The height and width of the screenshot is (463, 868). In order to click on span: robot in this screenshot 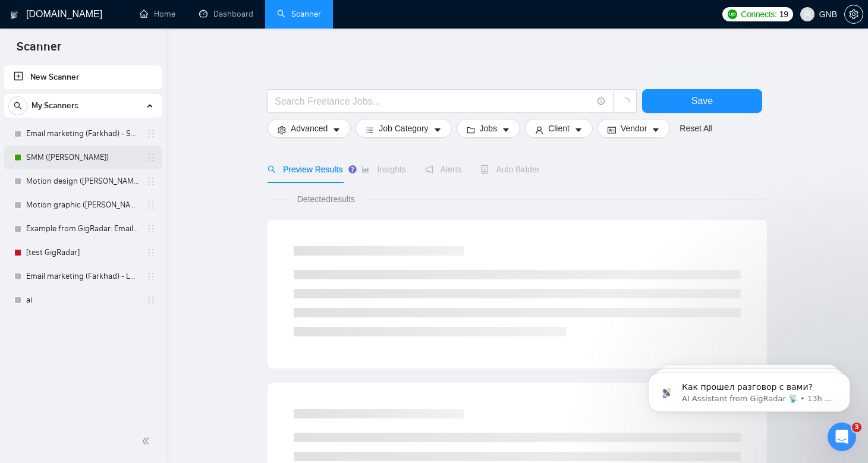, I will do `click(484, 169)`.